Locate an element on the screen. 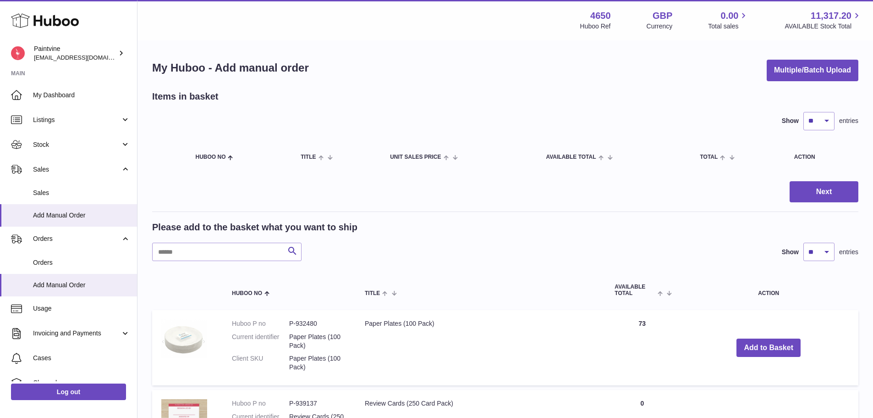 The height and width of the screenshot is (418, 873). span: Channels is located at coordinates (82, 382).